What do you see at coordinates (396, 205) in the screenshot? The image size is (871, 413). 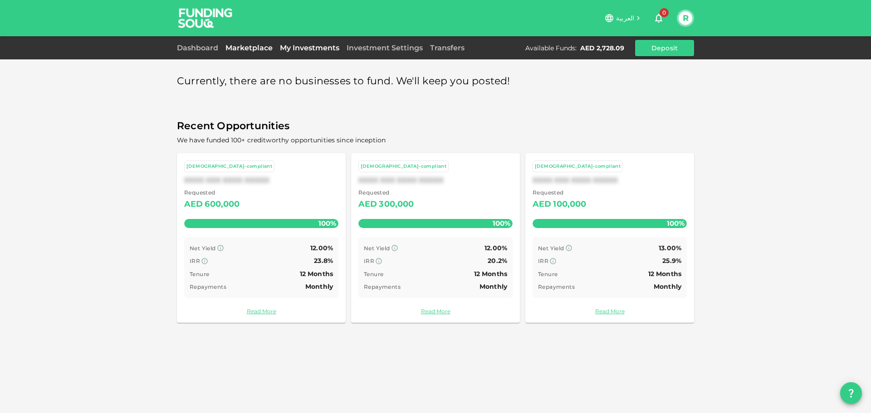 I see `div: 300,000` at bounding box center [396, 205].